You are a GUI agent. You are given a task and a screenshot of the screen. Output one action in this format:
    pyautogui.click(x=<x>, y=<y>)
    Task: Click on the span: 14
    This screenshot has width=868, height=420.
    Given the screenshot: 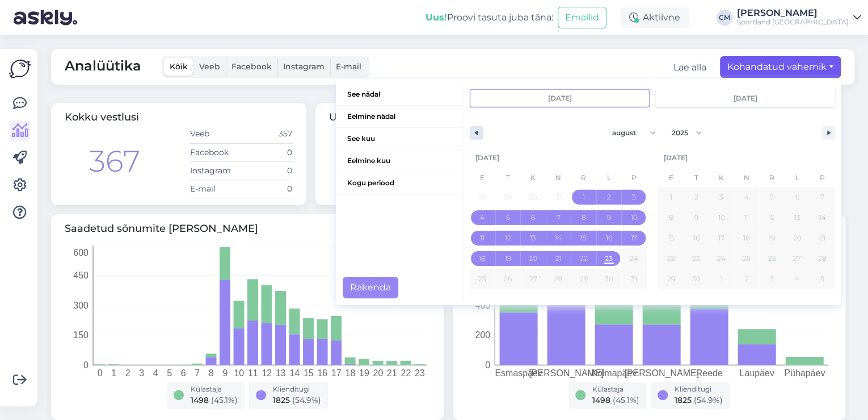 What is the action you would take?
    pyautogui.click(x=558, y=238)
    